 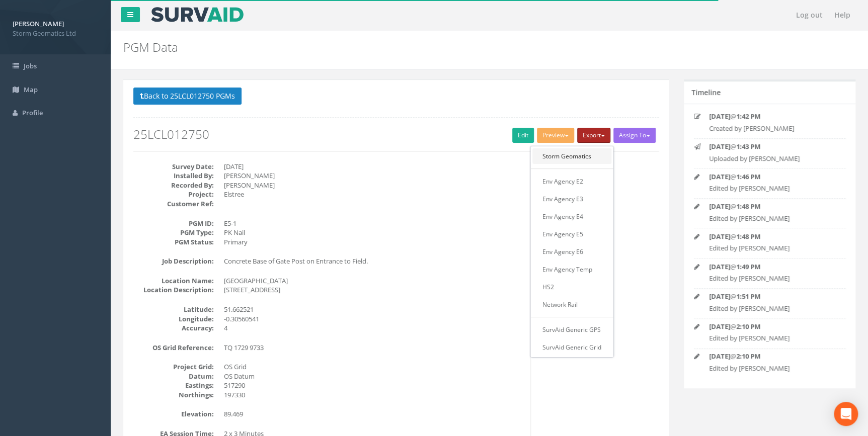 I want to click on strong: 1:42 PM, so click(x=748, y=116).